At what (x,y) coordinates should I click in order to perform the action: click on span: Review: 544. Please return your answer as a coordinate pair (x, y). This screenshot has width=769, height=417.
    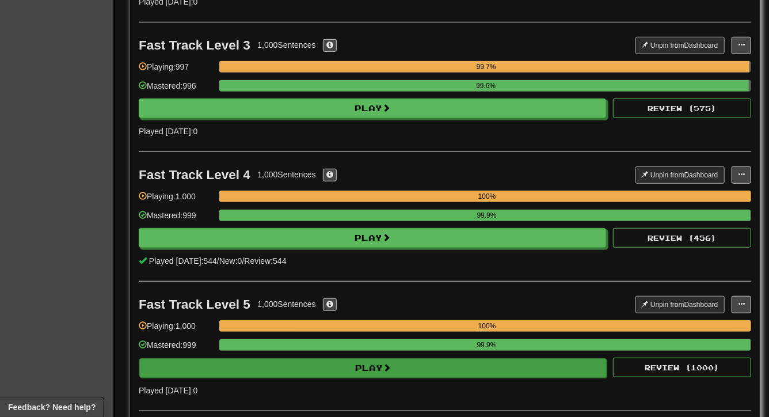
    Looking at the image, I should click on (265, 261).